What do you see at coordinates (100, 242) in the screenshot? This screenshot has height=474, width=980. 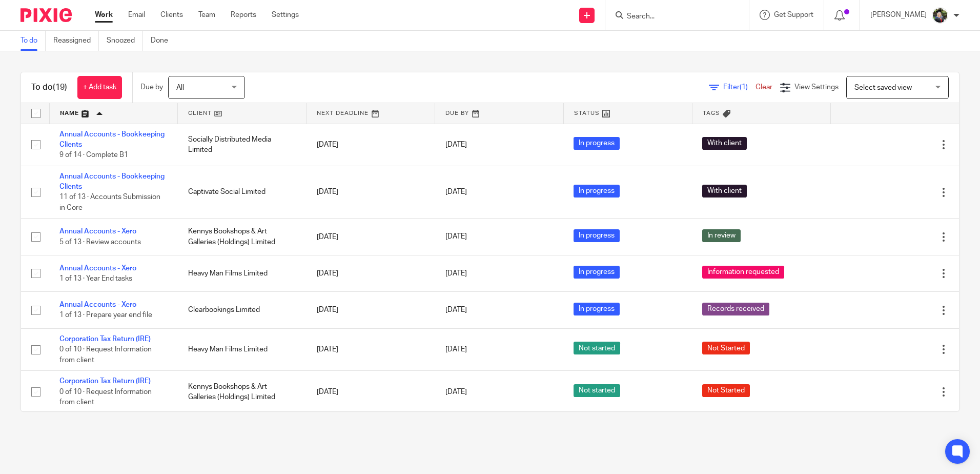 I see `span: 5 of 13 · Review accounts` at bounding box center [100, 242].